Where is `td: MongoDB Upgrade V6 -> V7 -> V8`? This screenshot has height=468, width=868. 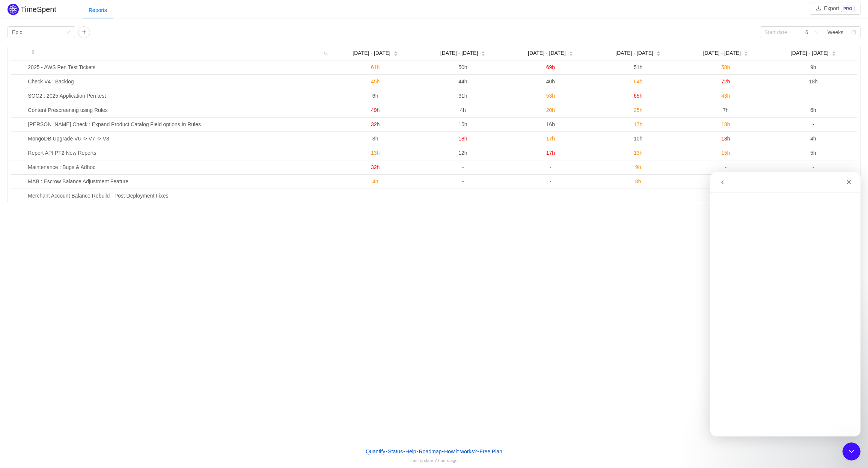 td: MongoDB Upgrade V6 -> V7 -> V8 is located at coordinates (178, 139).